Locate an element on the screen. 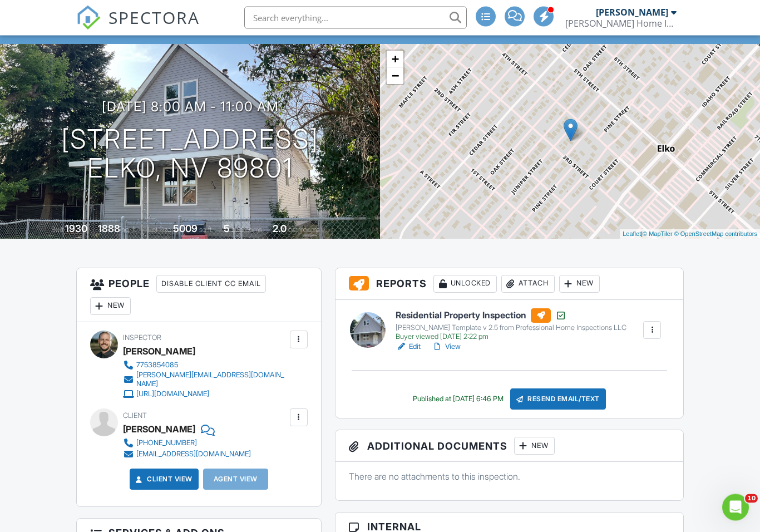 The height and width of the screenshot is (532, 760). span: Inspector is located at coordinates (142, 338).